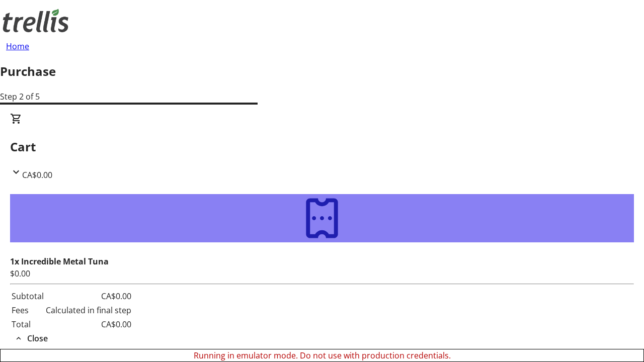 This screenshot has height=362, width=644. Describe the element at coordinates (322, 274) in the screenshot. I see `div: $0.00` at that location.